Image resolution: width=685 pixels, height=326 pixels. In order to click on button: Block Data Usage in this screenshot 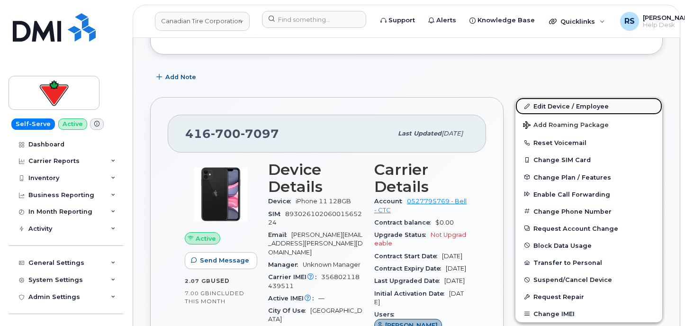, I will do `click(589, 245)`.